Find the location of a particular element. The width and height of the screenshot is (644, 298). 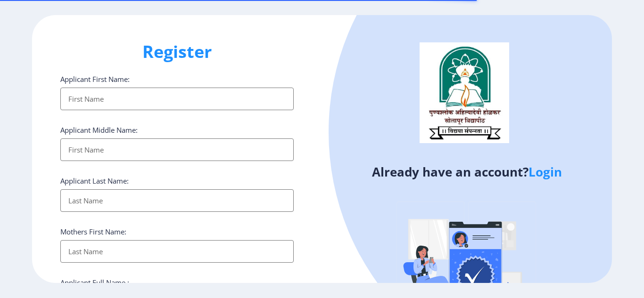

h4: Already have an account? is located at coordinates (467, 172).